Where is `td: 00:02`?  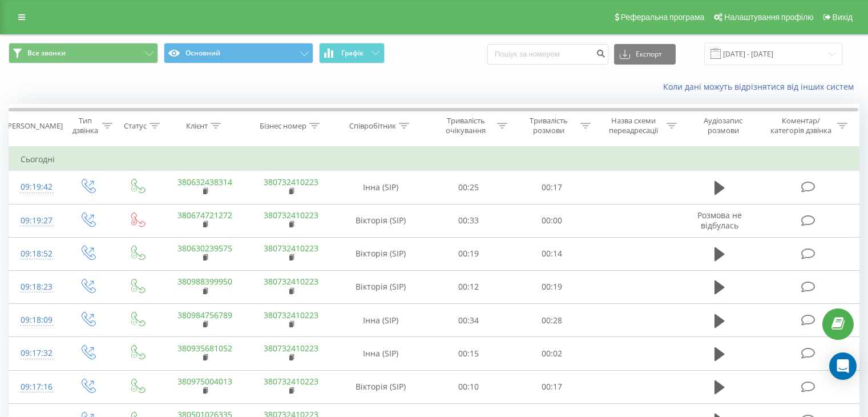 td: 00:02 is located at coordinates (551, 354).